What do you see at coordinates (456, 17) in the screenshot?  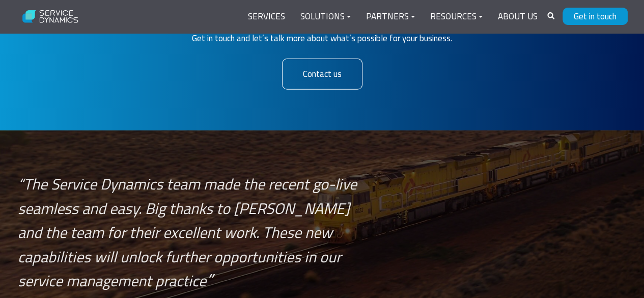 I see `a: Resources` at bounding box center [456, 17].